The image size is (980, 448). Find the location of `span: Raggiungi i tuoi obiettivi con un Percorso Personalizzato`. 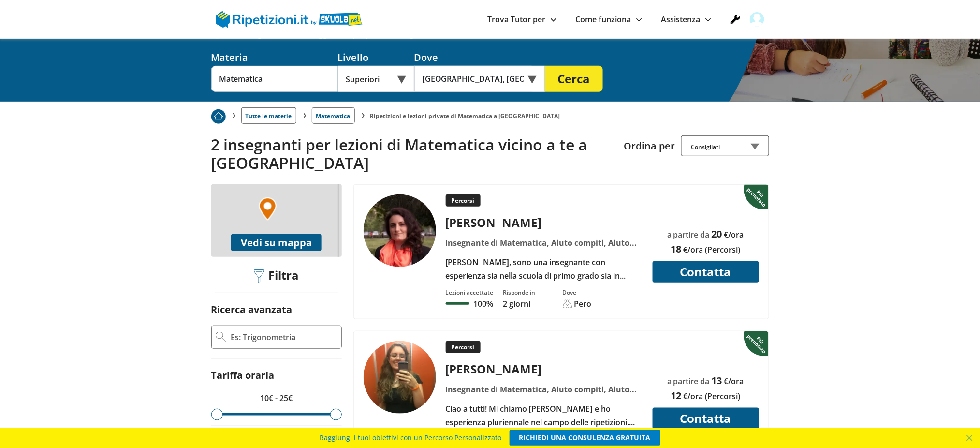

span: Raggiungi i tuoi obiettivi con un Percorso Personalizzato is located at coordinates (411, 438).